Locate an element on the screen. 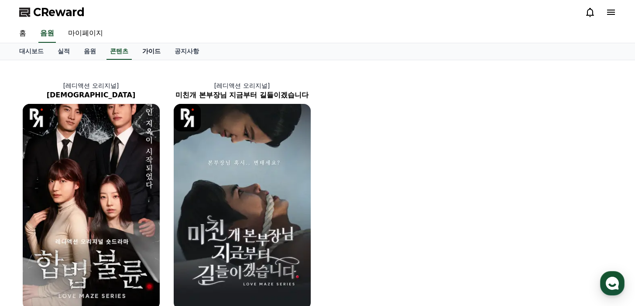 The width and height of the screenshot is (635, 306). span: 대화 is located at coordinates (85, 251).